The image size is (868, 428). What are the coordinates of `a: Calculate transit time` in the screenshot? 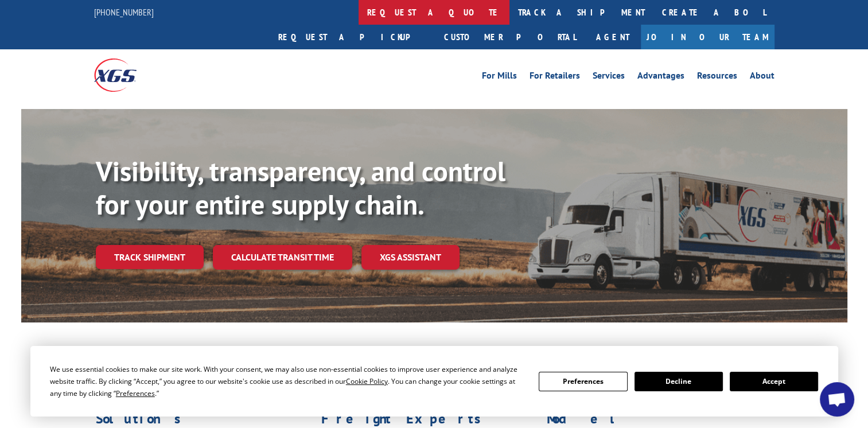 It's located at (282, 257).